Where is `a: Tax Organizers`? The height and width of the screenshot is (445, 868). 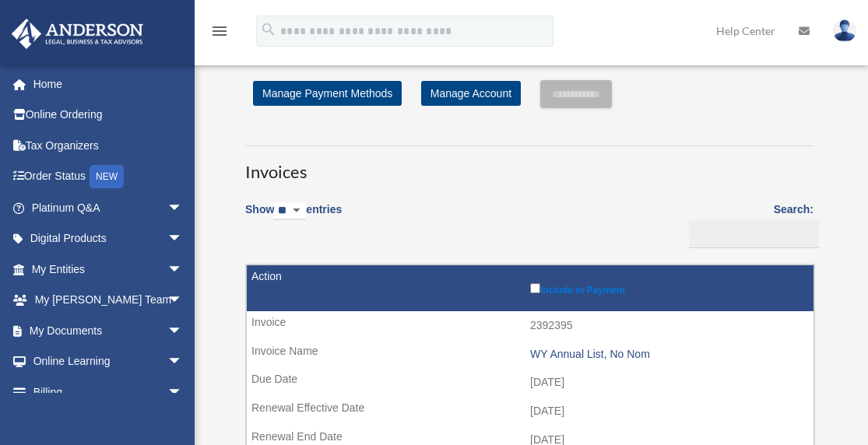
a: Tax Organizers is located at coordinates (108, 146).